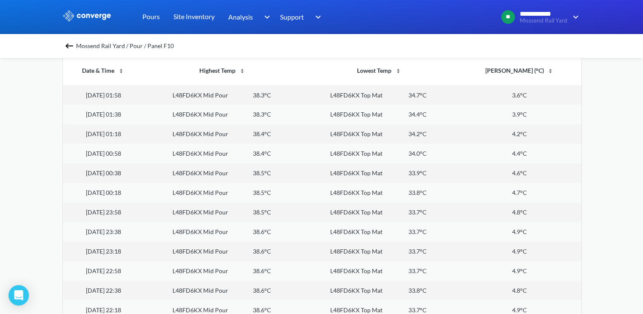 Image resolution: width=643 pixels, height=314 pixels. What do you see at coordinates (417, 95) in the screenshot?
I see `div: 34.7°C` at bounding box center [417, 95].